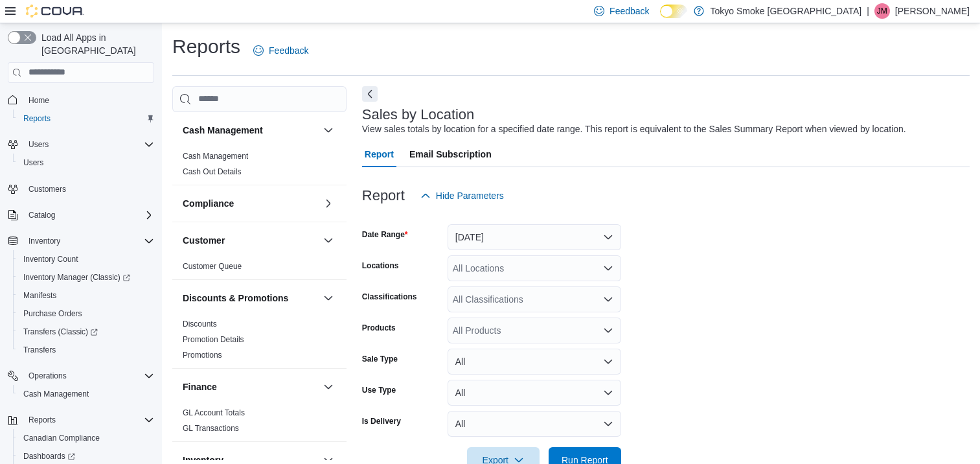 The height and width of the screenshot is (464, 980). Describe the element at coordinates (608, 300) in the screenshot. I see `button: Open list of options` at that location.